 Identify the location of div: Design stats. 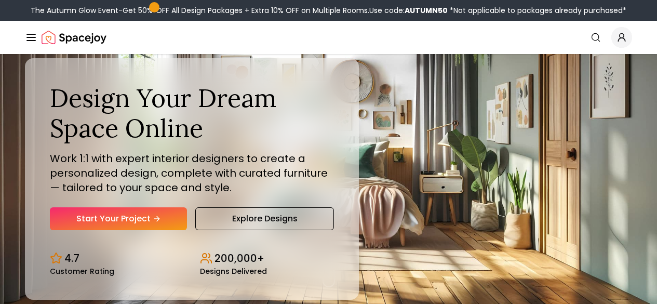
(192, 259).